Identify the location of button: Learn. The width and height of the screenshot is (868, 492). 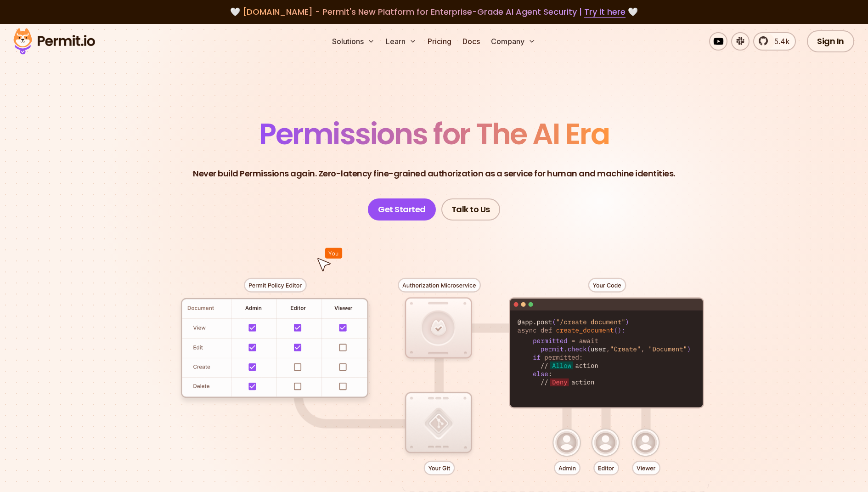
(401, 41).